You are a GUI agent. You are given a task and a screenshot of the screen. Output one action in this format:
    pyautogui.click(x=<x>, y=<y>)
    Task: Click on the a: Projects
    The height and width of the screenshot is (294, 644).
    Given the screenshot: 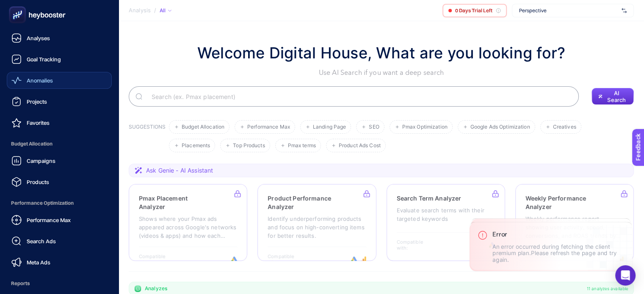 What is the action you would take?
    pyautogui.click(x=60, y=102)
    